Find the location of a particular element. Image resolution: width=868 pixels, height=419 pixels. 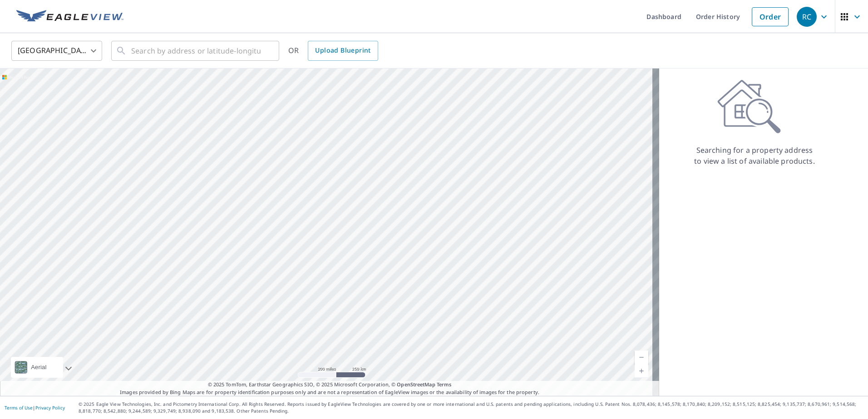

img: EV Logo is located at coordinates (70, 17).